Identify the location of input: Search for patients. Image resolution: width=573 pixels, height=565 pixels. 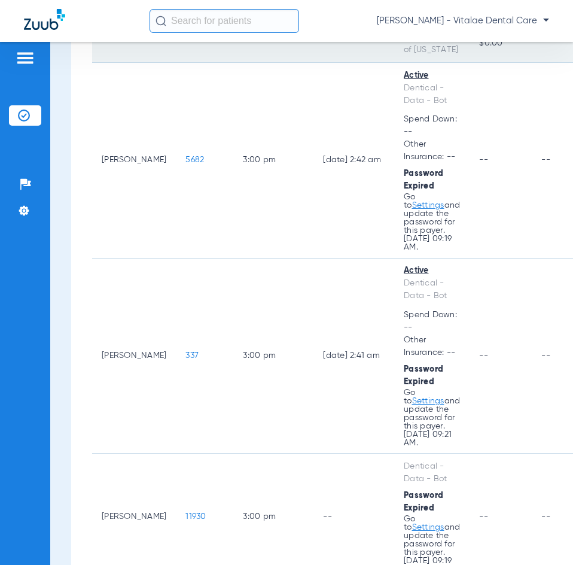
(224, 21).